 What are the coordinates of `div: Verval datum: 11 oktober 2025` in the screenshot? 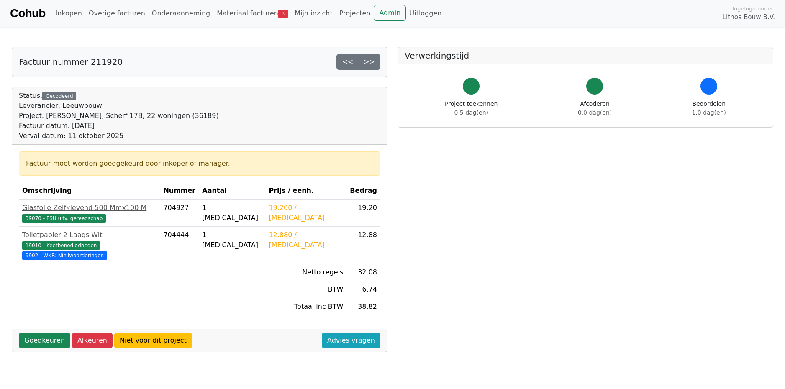 It's located at (119, 136).